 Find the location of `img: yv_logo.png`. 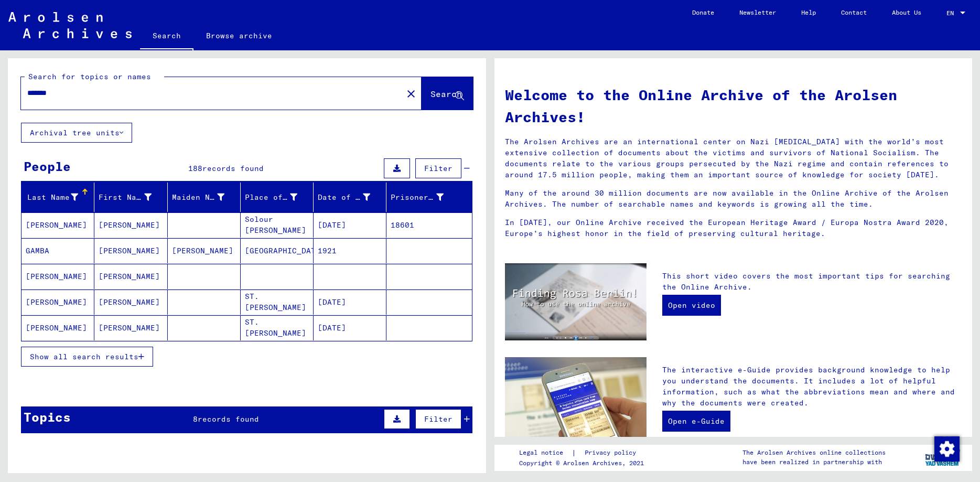

img: yv_logo.png is located at coordinates (942, 457).